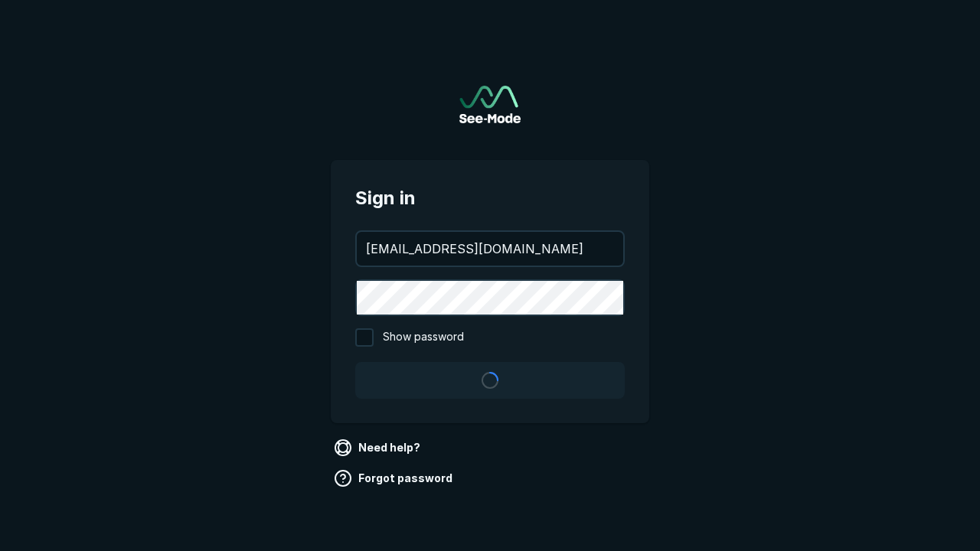 The height and width of the screenshot is (551, 980). What do you see at coordinates (378, 447) in the screenshot?
I see `a: Need help?` at bounding box center [378, 447].